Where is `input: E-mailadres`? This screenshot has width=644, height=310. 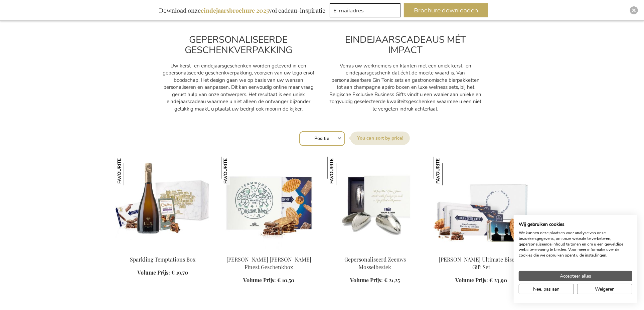
input: E-mailadres is located at coordinates (365, 10).